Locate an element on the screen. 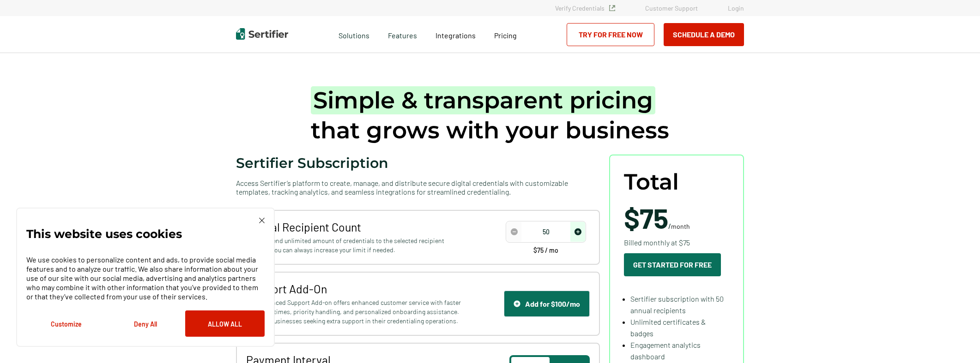 The height and width of the screenshot is (363, 980). span: Features is located at coordinates (403, 34).